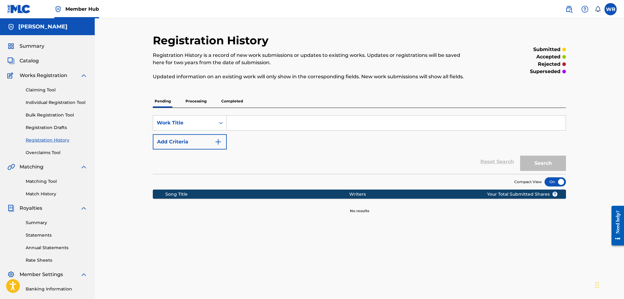 Image resolution: width=624 pixels, height=299 pixels. What do you see at coordinates (190, 142) in the screenshot?
I see `button: Add Criteria` at bounding box center [190, 142].